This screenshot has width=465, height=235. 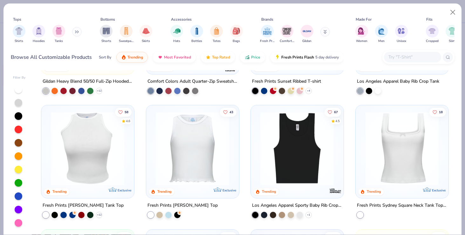 What do you see at coordinates (221, 57) in the screenshot?
I see `span: Top Rated` at bounding box center [221, 57].